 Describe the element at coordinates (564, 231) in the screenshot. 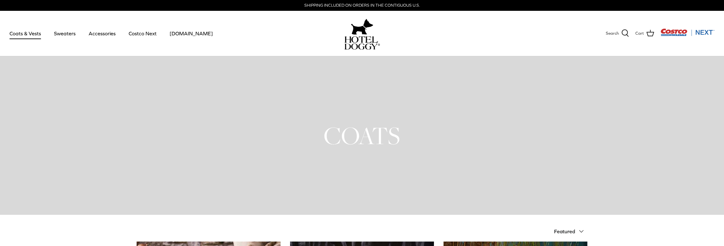

I see `span: Featured` at that location.